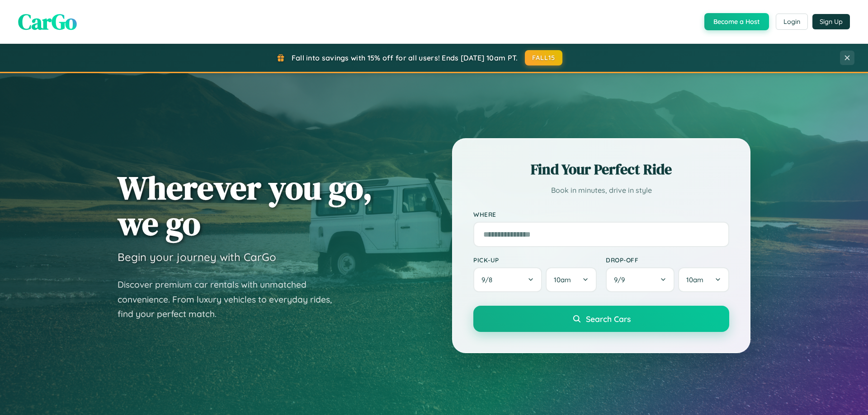 Image resolution: width=868 pixels, height=415 pixels. I want to click on button: FALL15, so click(544, 58).